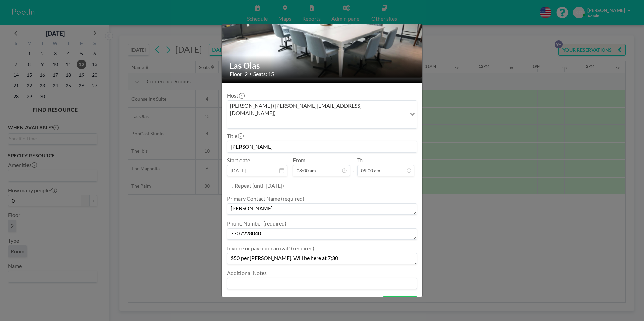 This screenshot has width=644, height=321. I want to click on label: Host, so click(236, 96).